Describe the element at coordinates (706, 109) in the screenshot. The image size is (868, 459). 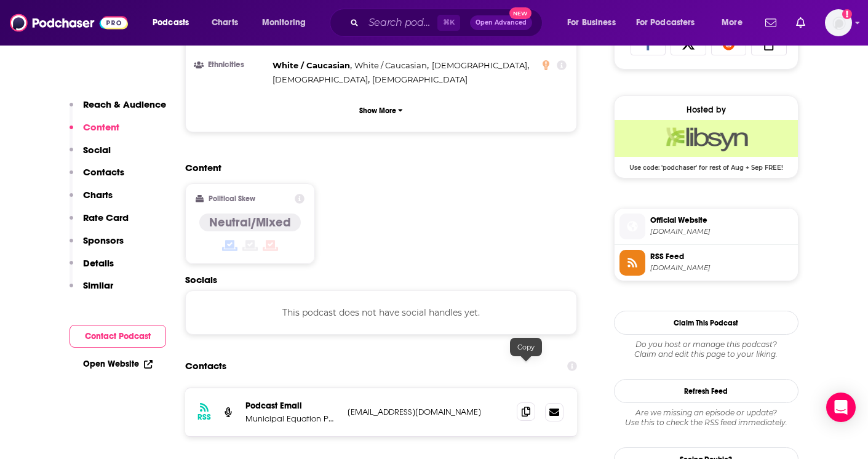
I see `div: Hosted by` at that location.